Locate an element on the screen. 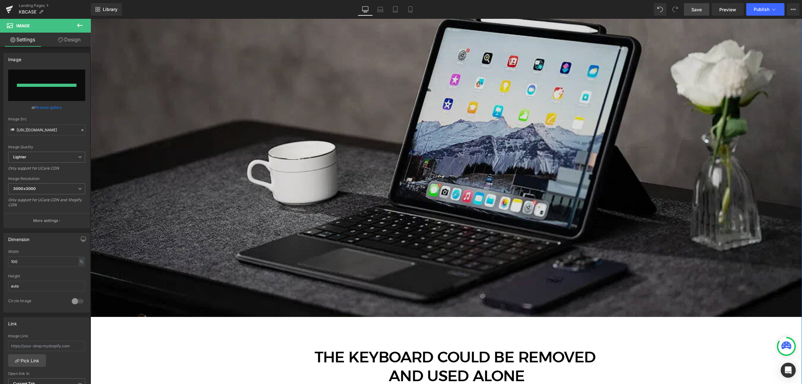 The image size is (802, 384). div: Only support for UCare CDN is located at coordinates (47, 170).